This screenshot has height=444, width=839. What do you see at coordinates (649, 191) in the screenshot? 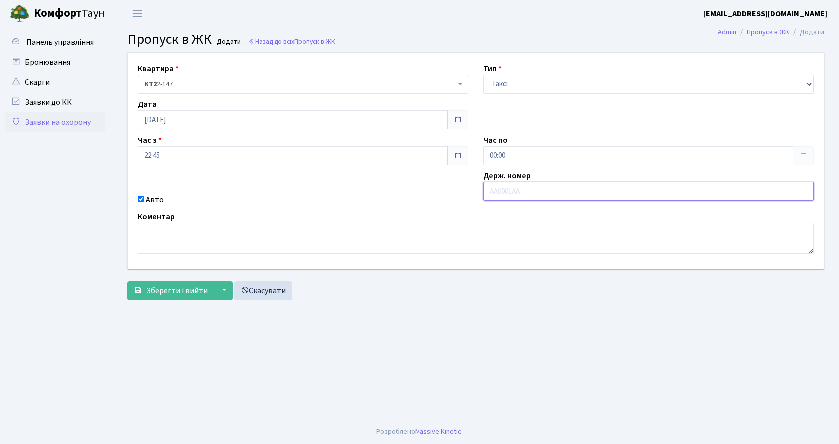
I see `input: AA0001AA` at bounding box center [649, 191].